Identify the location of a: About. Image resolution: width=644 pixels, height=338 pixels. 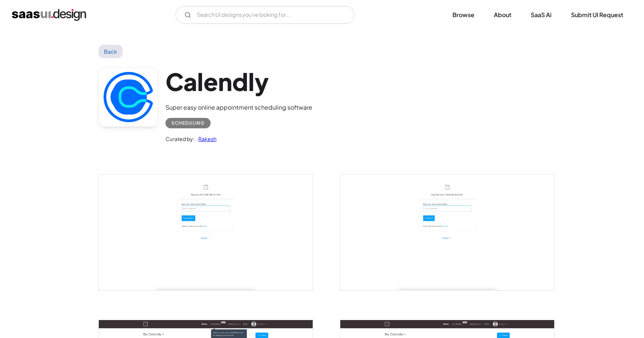
(502, 15).